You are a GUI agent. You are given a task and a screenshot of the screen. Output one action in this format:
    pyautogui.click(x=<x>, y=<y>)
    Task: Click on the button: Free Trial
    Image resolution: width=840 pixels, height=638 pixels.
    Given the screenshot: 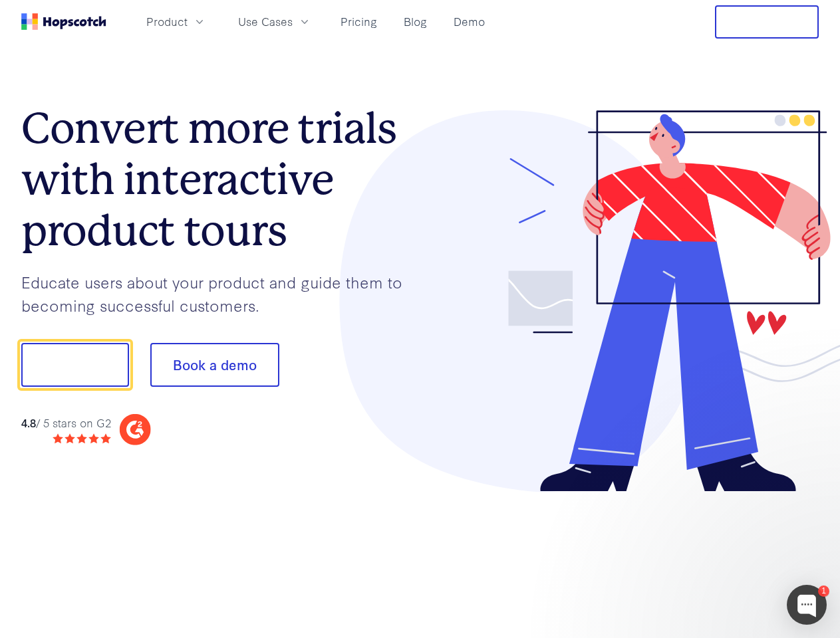 What is the action you would take?
    pyautogui.click(x=767, y=22)
    